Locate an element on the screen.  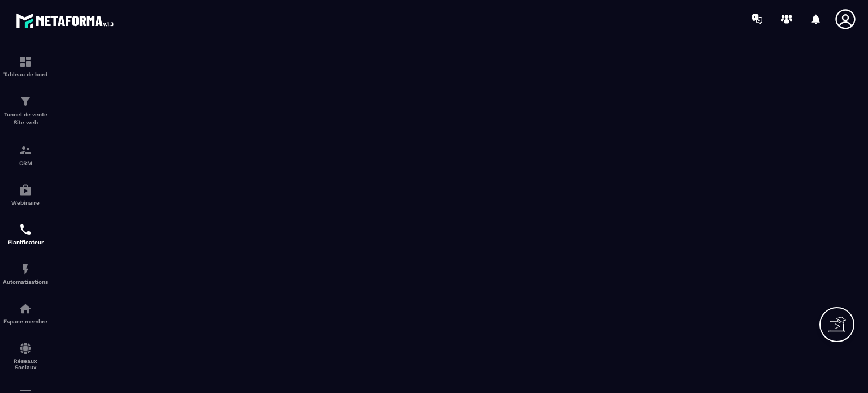
a: formationformationTableau de bord is located at coordinates (26, 66).